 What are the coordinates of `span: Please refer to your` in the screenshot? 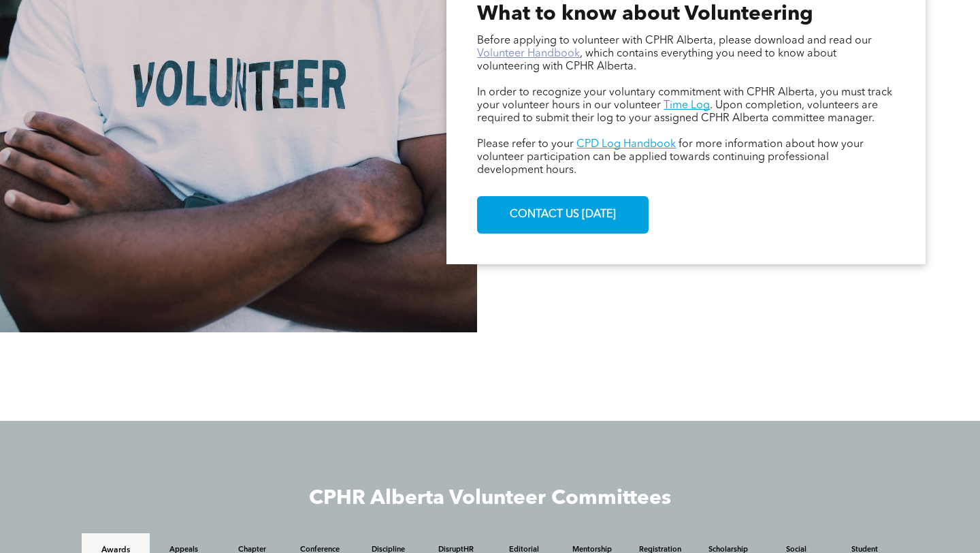 It's located at (525, 144).